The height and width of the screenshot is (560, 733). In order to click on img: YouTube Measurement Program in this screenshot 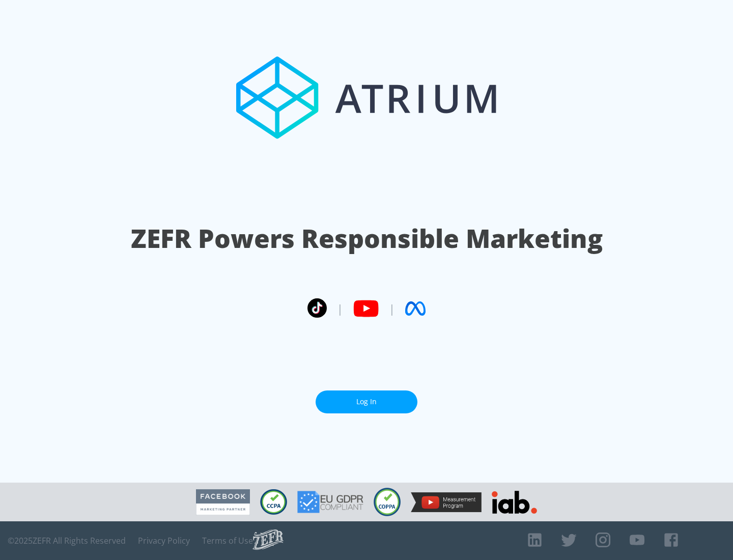, I will do `click(446, 502)`.